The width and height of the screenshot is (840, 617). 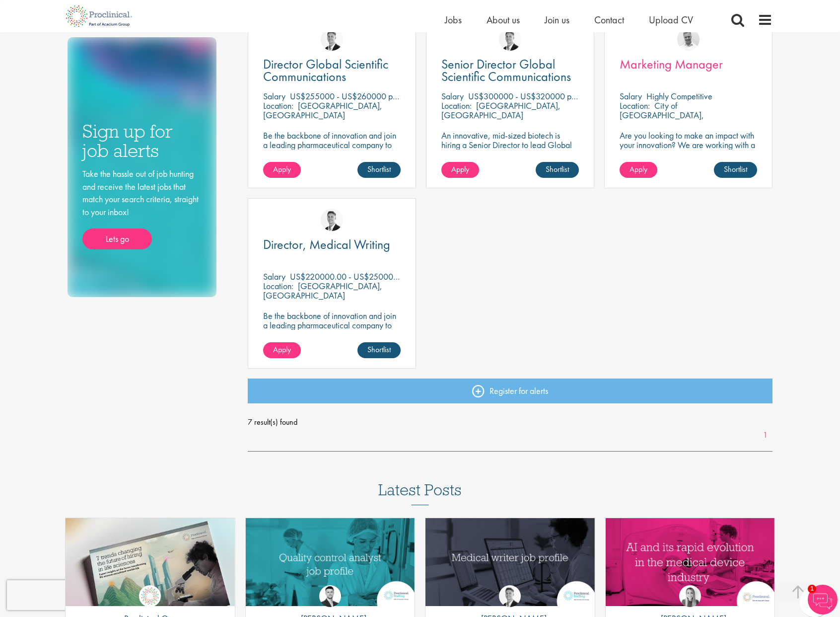 What do you see at coordinates (330, 596) in the screenshot?
I see `img: Joshua Godden` at bounding box center [330, 596].